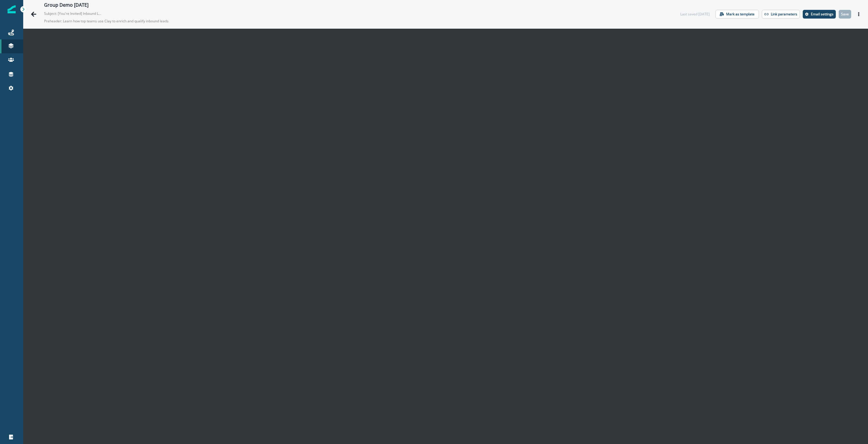 Image resolution: width=868 pixels, height=444 pixels. What do you see at coordinates (34, 14) in the screenshot?
I see `button: Go back` at bounding box center [34, 14].